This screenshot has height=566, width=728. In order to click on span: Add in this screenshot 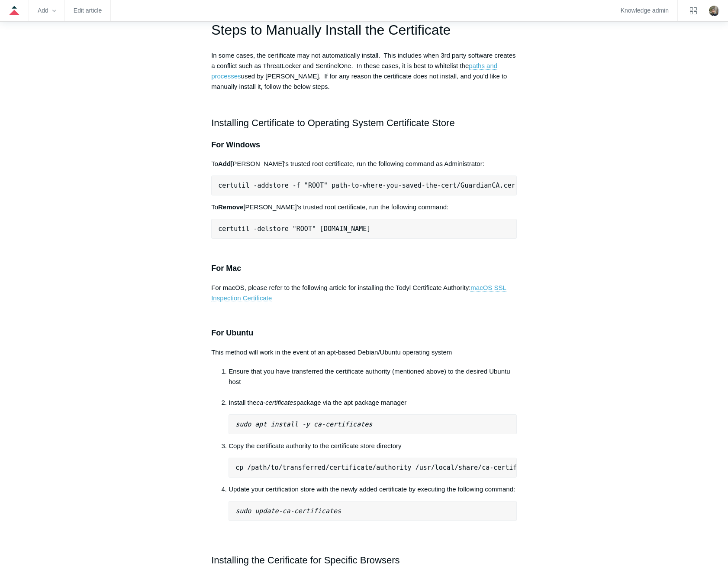, I will do `click(224, 163)`.